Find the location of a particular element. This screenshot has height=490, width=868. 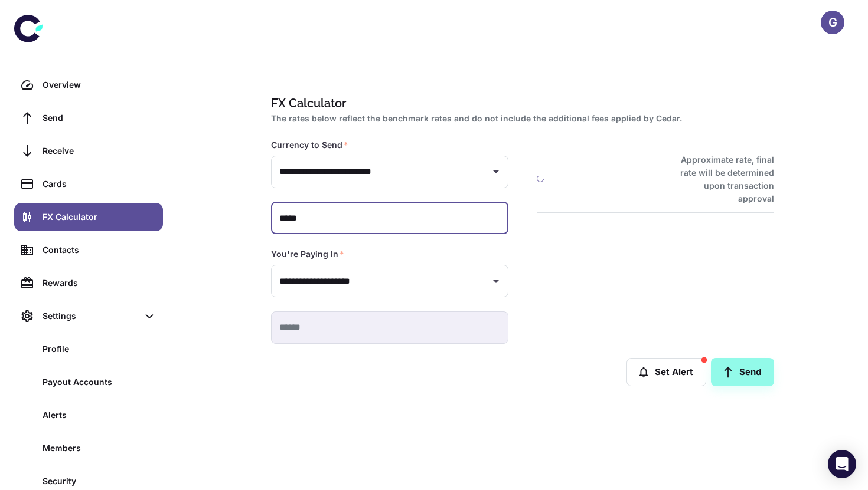

label: Currency to Send is located at coordinates (309, 145).